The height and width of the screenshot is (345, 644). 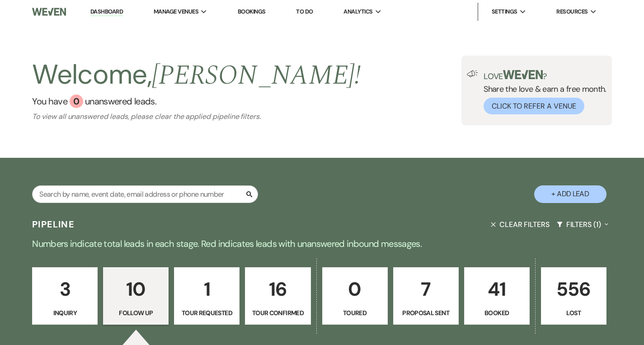 I want to click on p: 41, so click(x=496, y=289).